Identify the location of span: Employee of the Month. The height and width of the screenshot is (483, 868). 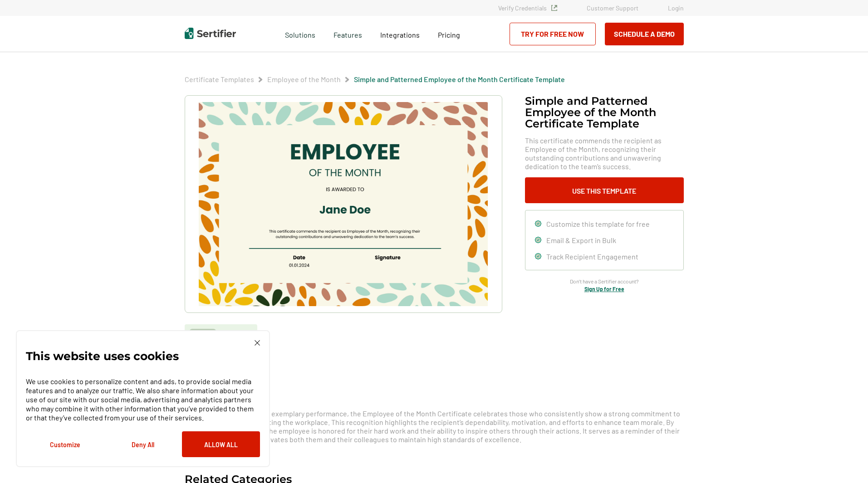
(304, 80).